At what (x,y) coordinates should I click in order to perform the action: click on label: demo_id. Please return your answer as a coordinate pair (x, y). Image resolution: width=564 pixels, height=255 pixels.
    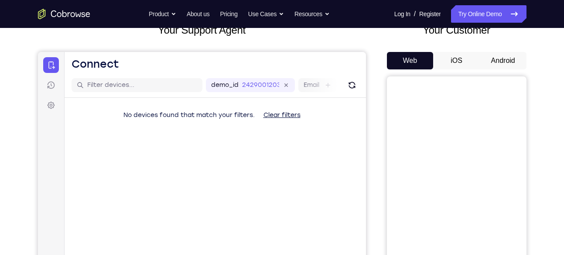
    Looking at the image, I should click on (187, 33).